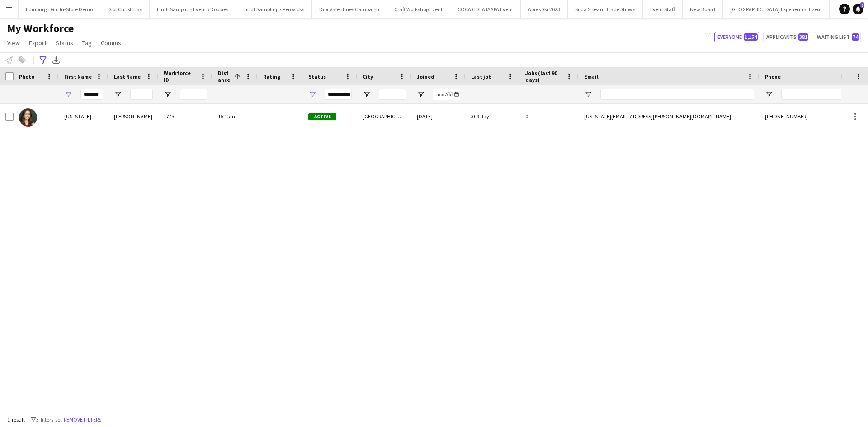 This screenshot has height=427, width=868. What do you see at coordinates (322, 117) in the screenshot?
I see `span: Active` at bounding box center [322, 117].